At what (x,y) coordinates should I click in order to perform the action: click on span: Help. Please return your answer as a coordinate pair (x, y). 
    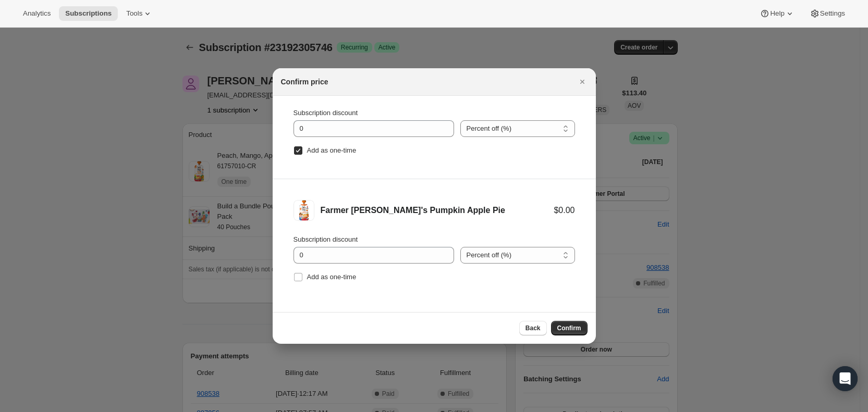
    Looking at the image, I should click on (776, 13).